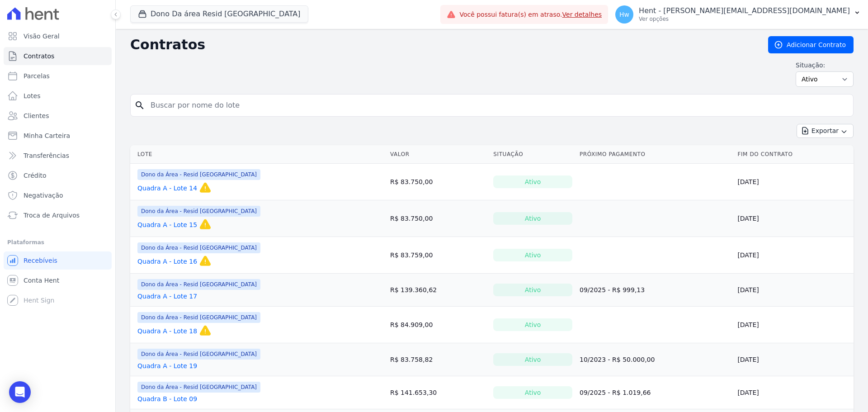 The height and width of the screenshot is (412, 868). I want to click on a: Negativação, so click(57, 196).